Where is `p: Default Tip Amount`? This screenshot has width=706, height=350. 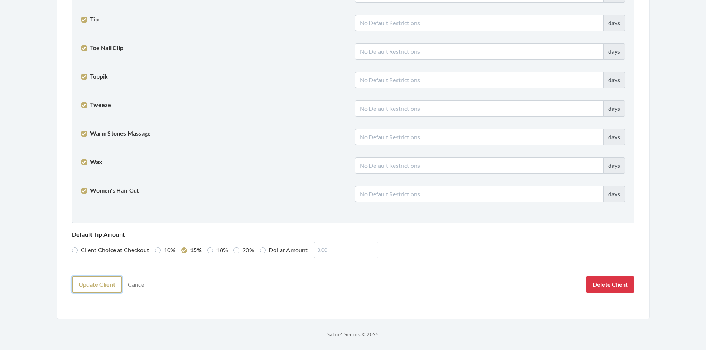
p: Default Tip Amount is located at coordinates (353, 235).